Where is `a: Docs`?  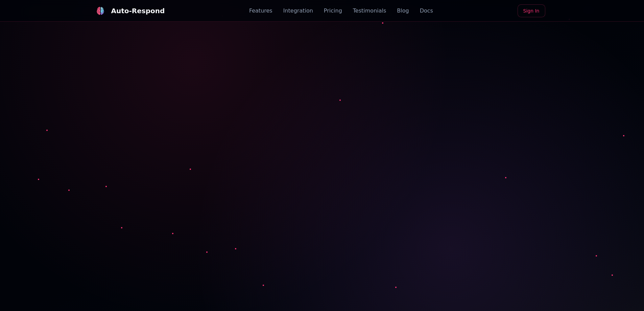 a: Docs is located at coordinates (426, 11).